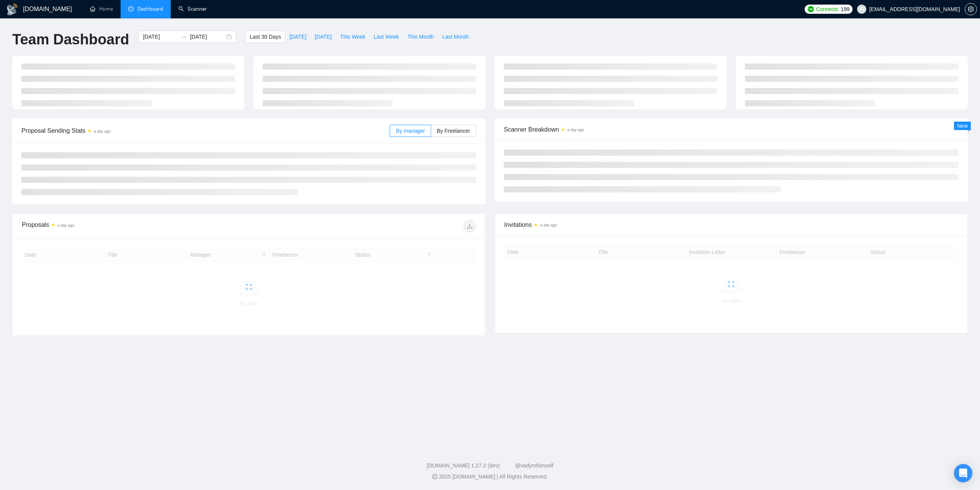 The width and height of the screenshot is (980, 490). What do you see at coordinates (386, 37) in the screenshot?
I see `span: Last Week` at bounding box center [386, 37].